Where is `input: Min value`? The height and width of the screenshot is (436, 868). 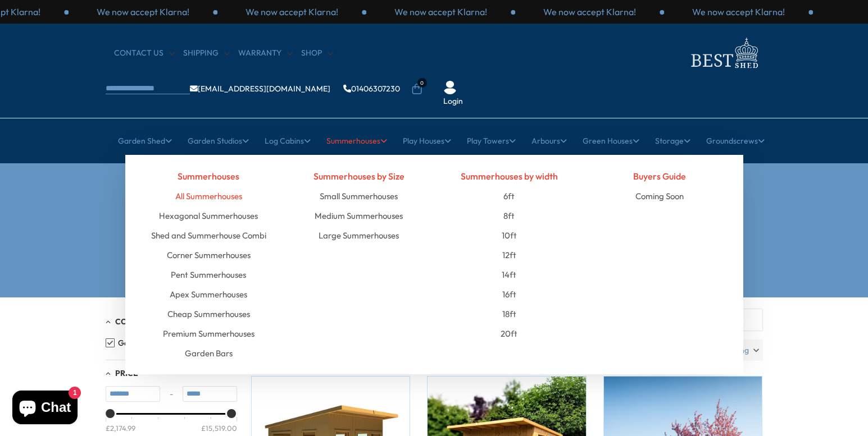
input: Min value is located at coordinates (133, 394).